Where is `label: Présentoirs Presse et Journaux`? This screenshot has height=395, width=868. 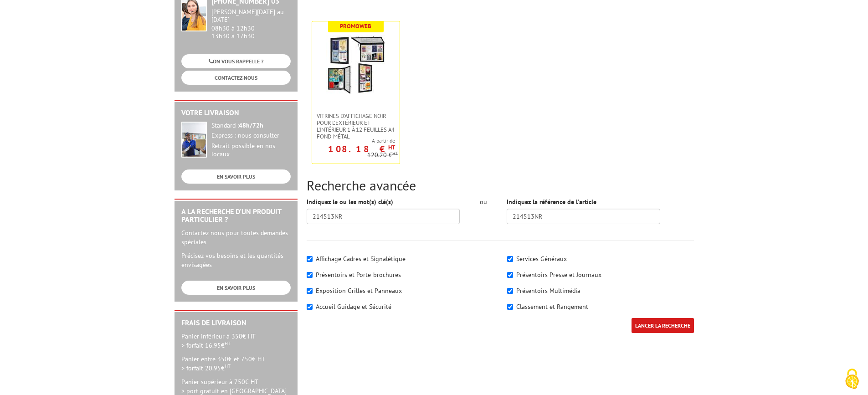
label: Présentoirs Presse et Journaux is located at coordinates (559, 275).